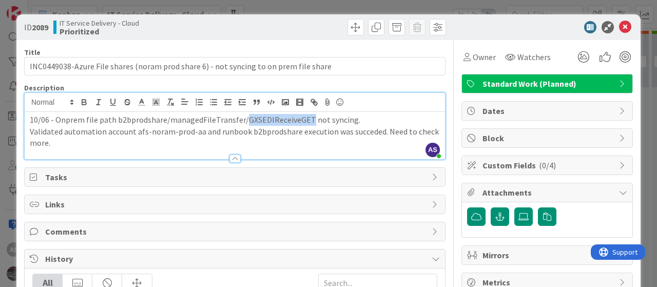  I want to click on span: Owner, so click(484, 57).